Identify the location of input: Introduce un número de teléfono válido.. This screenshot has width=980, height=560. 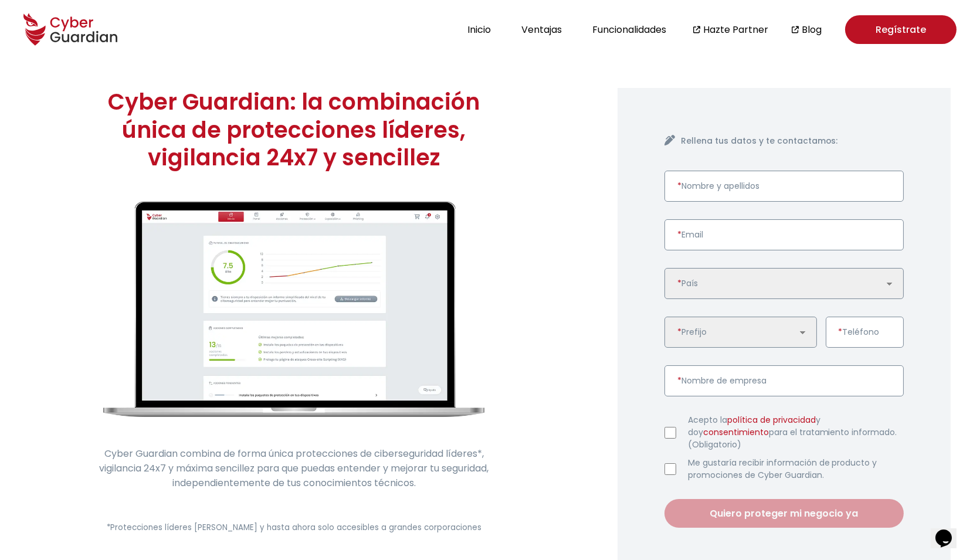
(865, 332).